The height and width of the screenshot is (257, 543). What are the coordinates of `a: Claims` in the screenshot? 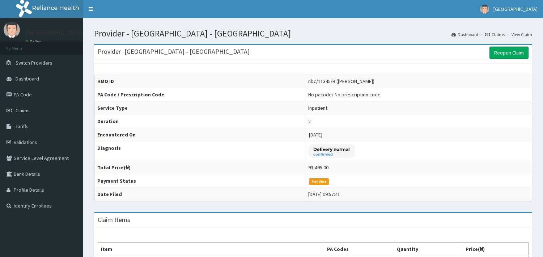 It's located at (495, 34).